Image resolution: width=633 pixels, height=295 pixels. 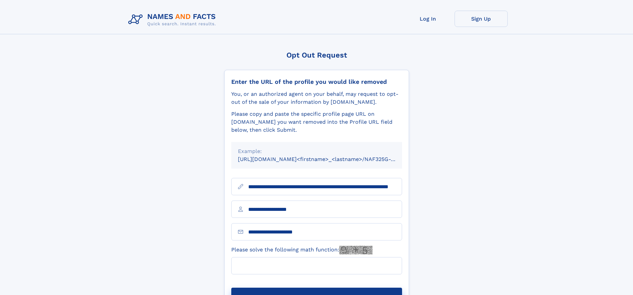 I want to click on label: Please solve the following math function:, so click(x=302, y=250).